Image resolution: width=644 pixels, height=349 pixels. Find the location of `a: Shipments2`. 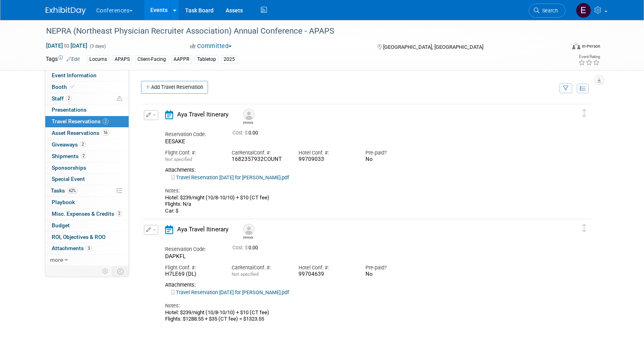

a: Shipments2 is located at coordinates (87, 157).